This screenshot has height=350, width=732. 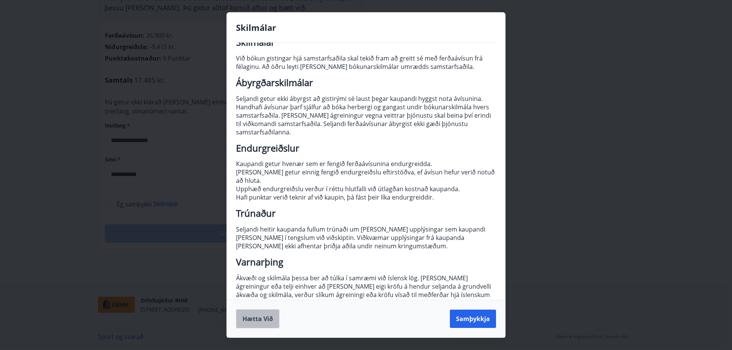 I want to click on h2: Ábyrgðarskilmálar, so click(x=366, y=83).